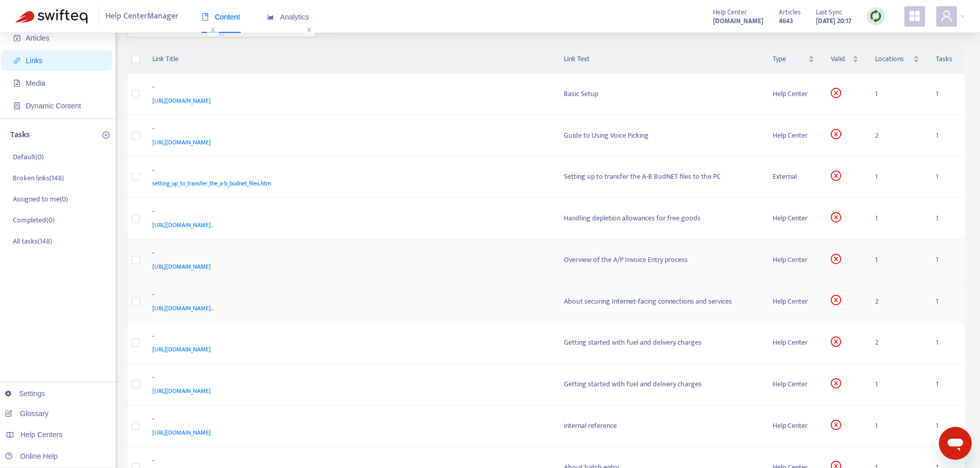 Image resolution: width=980 pixels, height=468 pixels. Describe the element at coordinates (221, 17) in the screenshot. I see `span: Content` at that location.